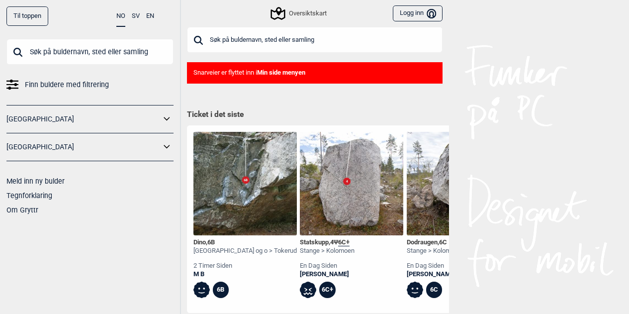 The width and height of the screenshot is (629, 314). What do you see at coordinates (245, 242) in the screenshot?
I see `div: Dino ,` at bounding box center [245, 242].